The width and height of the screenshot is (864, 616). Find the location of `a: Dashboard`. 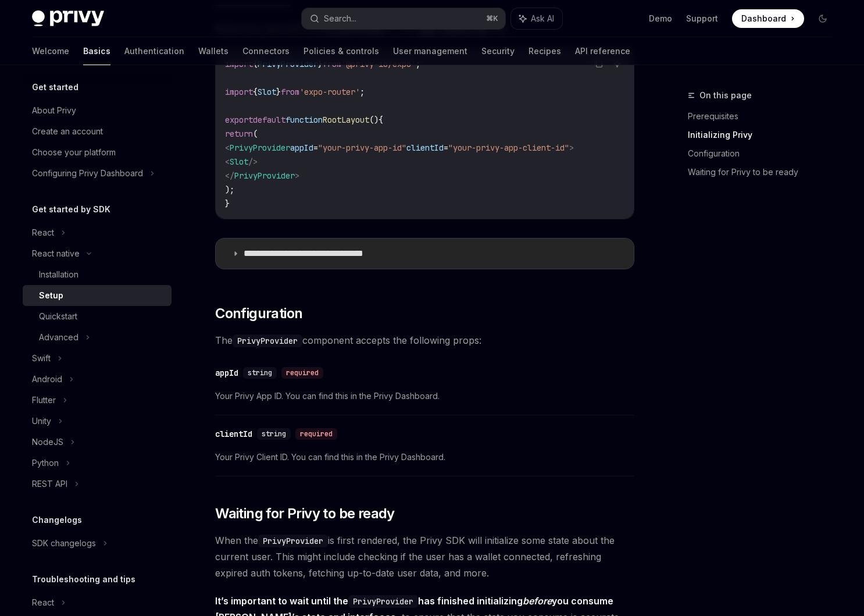

a: Dashboard is located at coordinates (769, 18).